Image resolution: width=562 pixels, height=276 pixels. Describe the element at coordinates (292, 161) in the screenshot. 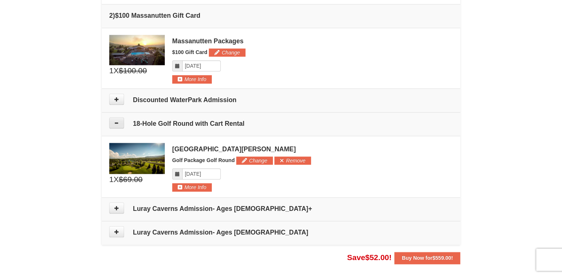

I see `button: Remove` at that location.